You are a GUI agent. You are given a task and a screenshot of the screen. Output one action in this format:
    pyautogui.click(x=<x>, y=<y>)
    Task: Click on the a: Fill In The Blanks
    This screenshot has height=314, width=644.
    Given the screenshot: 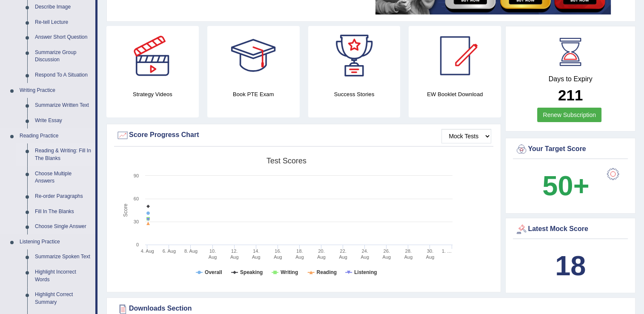 What is the action you would take?
    pyautogui.click(x=63, y=212)
    